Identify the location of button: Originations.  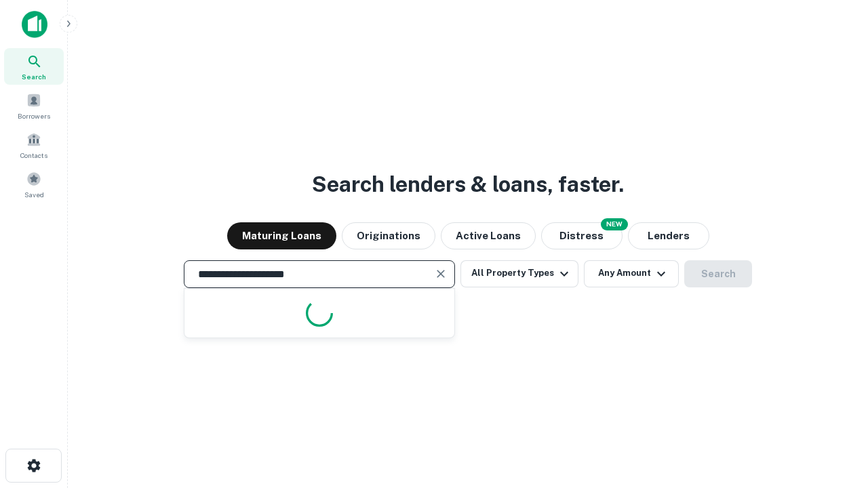
(388, 236).